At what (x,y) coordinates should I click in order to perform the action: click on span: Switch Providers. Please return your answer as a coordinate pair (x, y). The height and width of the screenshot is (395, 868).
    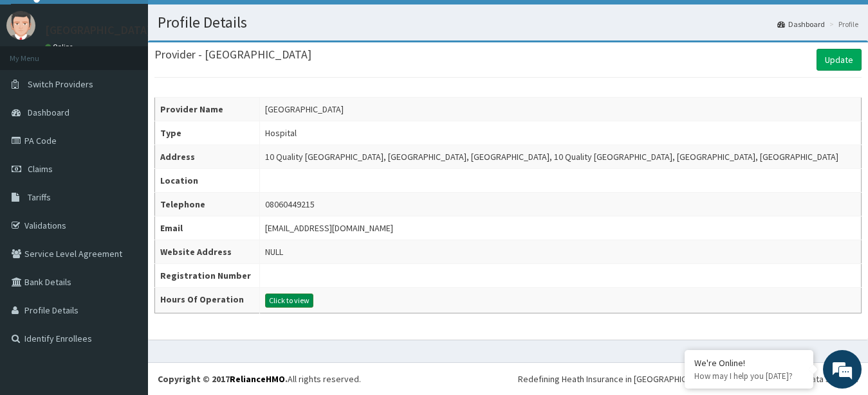
    Looking at the image, I should click on (60, 84).